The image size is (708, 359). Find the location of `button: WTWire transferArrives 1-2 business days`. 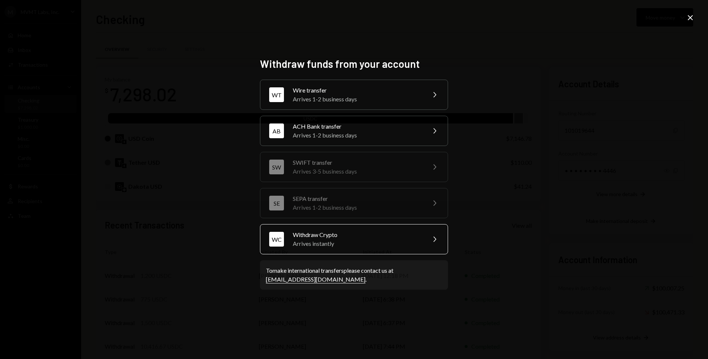

button: WTWire transferArrives 1-2 business days is located at coordinates (354, 95).